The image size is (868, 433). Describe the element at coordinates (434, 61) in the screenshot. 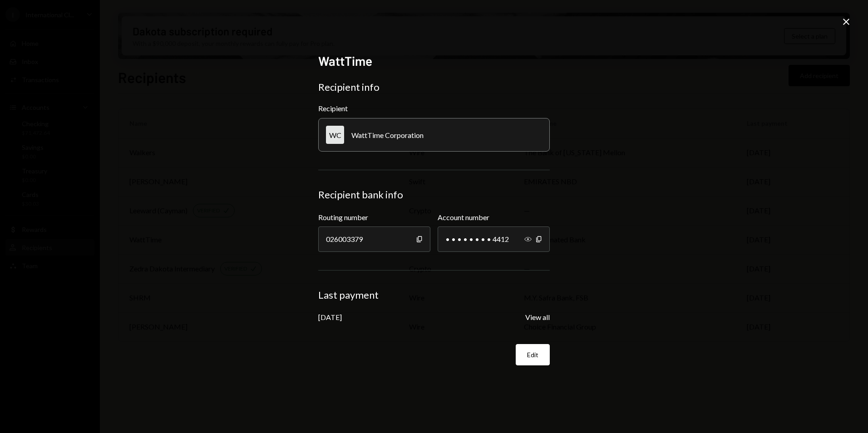

I see `h2: WattTime` at that location.